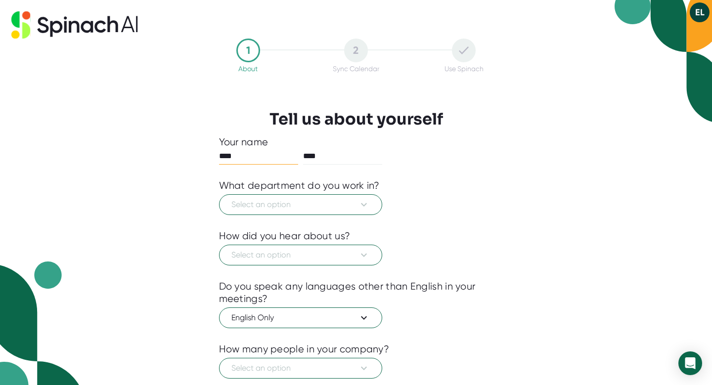  What do you see at coordinates (356, 119) in the screenshot?
I see `h3: Tell us about yourself` at bounding box center [356, 119].